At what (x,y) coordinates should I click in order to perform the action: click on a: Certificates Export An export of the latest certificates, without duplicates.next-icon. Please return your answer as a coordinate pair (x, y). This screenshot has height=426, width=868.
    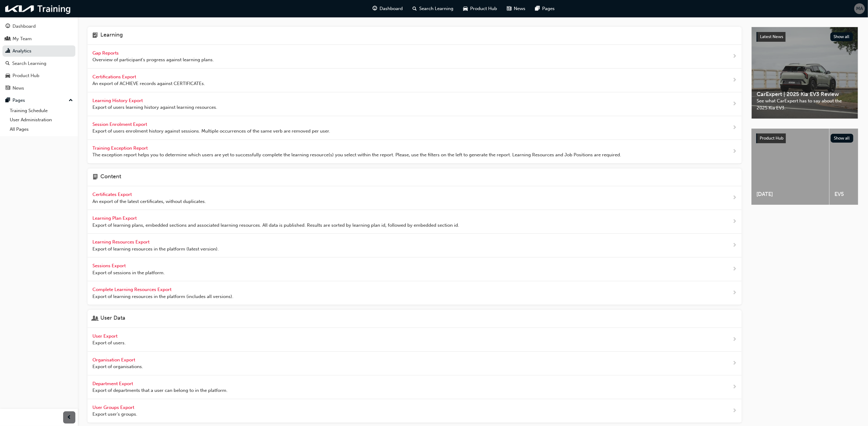
    Looking at the image, I should click on (415, 198).